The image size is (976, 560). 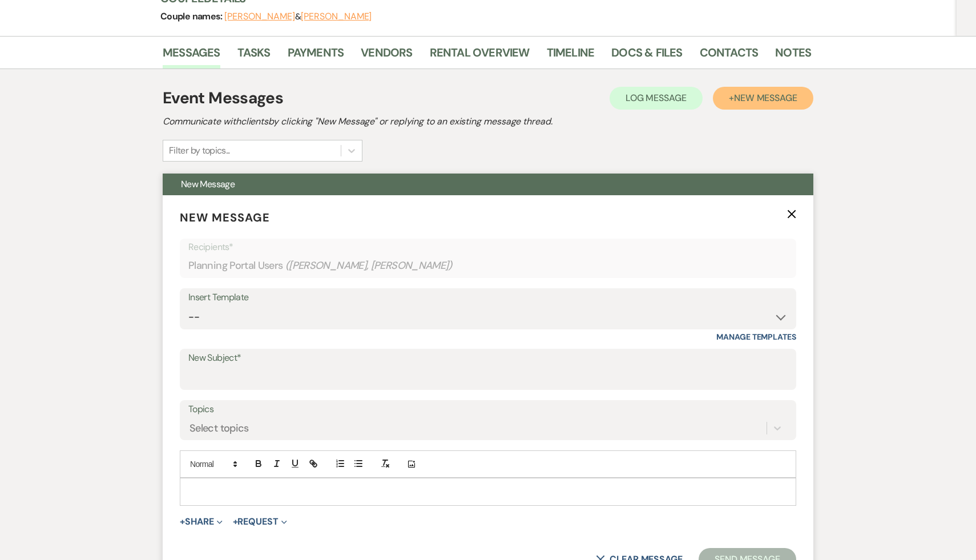 I want to click on button: +New Message, so click(x=764, y=98).